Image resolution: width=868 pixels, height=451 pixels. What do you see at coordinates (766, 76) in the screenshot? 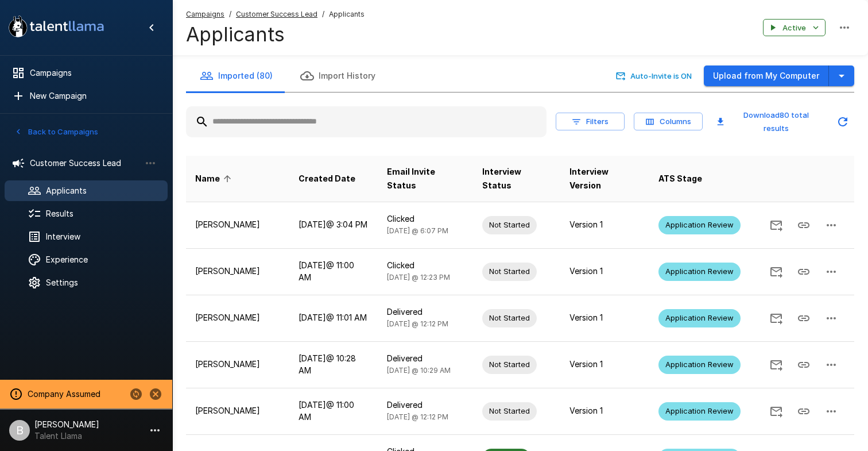
I see `button: Upload from My Computer` at bounding box center [766, 76].